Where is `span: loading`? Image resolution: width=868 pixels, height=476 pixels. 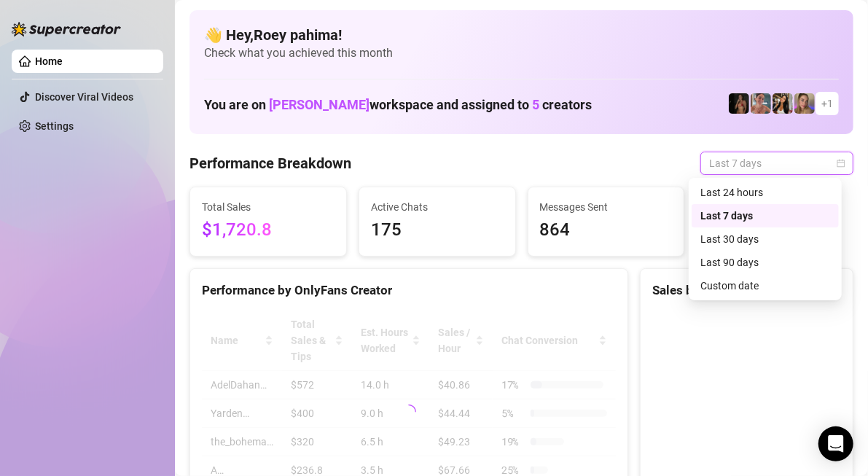
span: loading is located at coordinates (409, 412).